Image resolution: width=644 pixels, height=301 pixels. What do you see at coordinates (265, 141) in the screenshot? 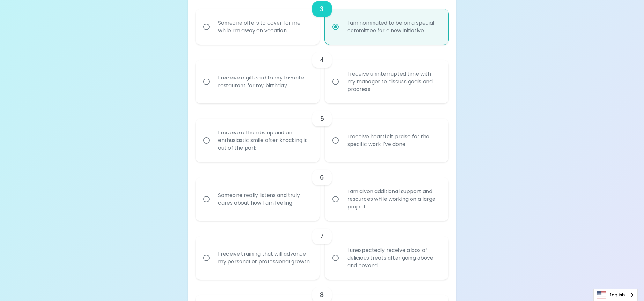
I see `div: I receive a thumbs up and an enthusiastic smile after knocking it out of the park` at bounding box center [265, 141].